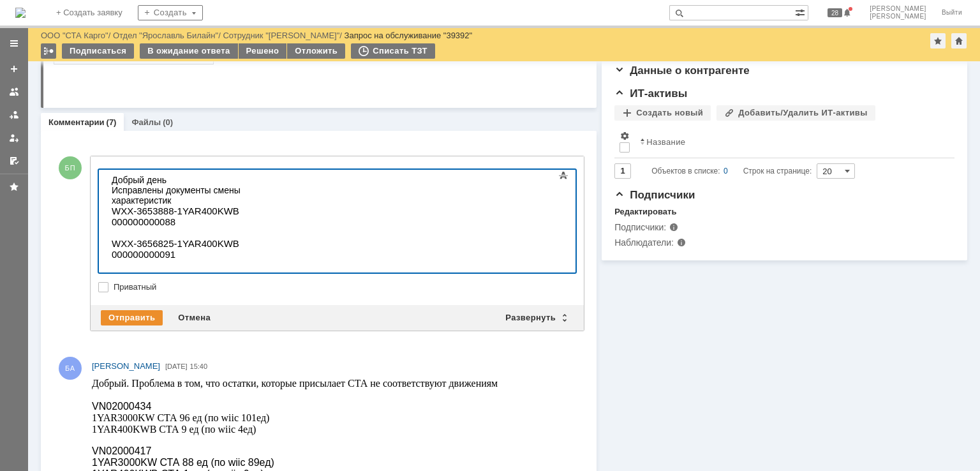 This screenshot has width=980, height=471. What do you see at coordinates (96, 51) in the screenshot?
I see `p: 000000000088` at bounding box center [96, 51].